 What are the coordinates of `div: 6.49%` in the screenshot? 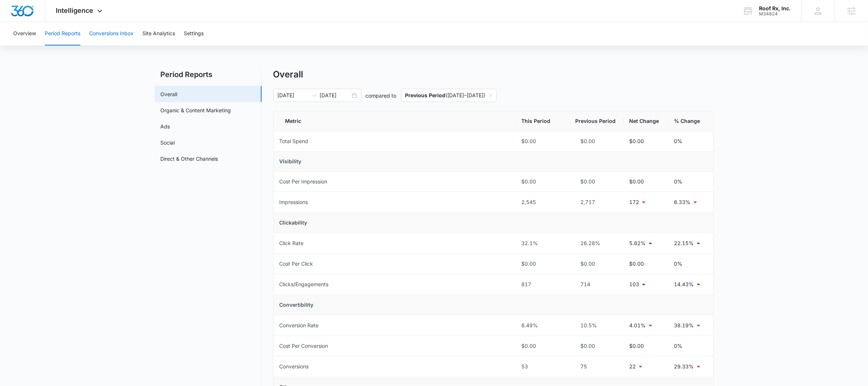 It's located at (543, 325).